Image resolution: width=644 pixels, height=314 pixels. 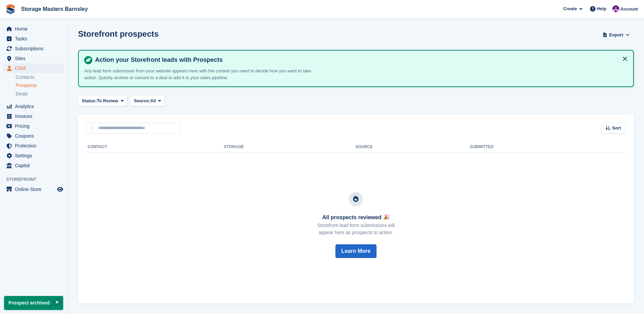 What do you see at coordinates (55, 9) in the screenshot?
I see `a: Storage Masters Barnsley` at bounding box center [55, 9].